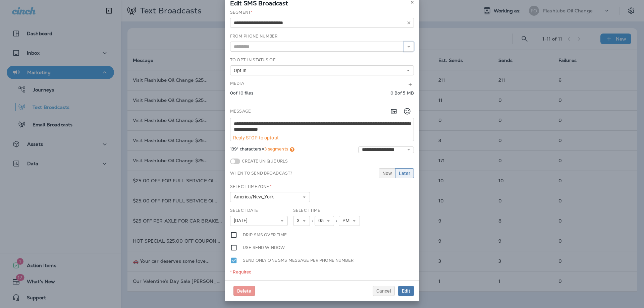  What do you see at coordinates (301, 221) in the screenshot?
I see `button: 3` at bounding box center [301, 221].